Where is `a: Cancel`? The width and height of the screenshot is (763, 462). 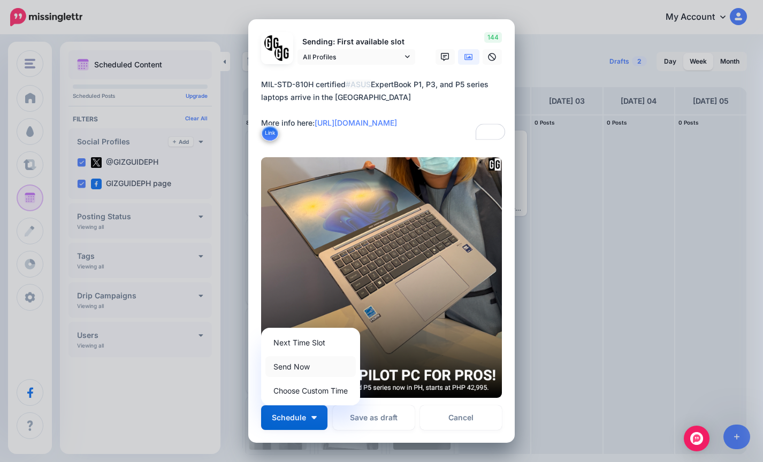
a: Cancel is located at coordinates (461, 418).